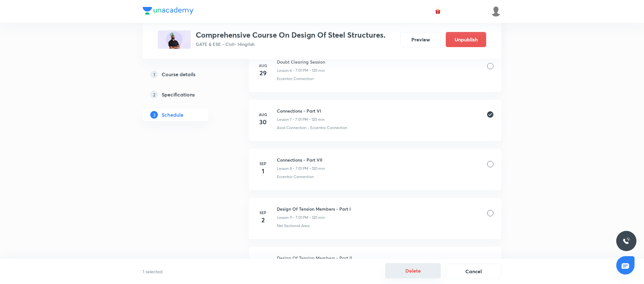 The height and width of the screenshot is (284, 644). What do you see at coordinates (293, 226) in the screenshot?
I see `p: Net Sectional Area` at bounding box center [293, 226].